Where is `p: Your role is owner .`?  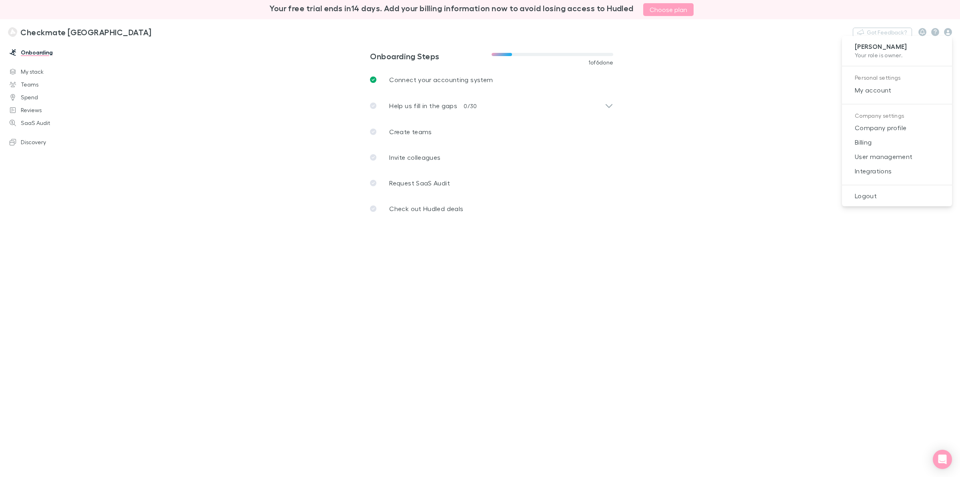 p: Your role is owner . is located at coordinates (897, 55).